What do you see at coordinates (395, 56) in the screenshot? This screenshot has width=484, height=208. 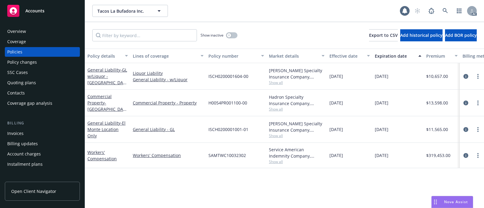 I see `div: Expiration date` at bounding box center [395, 56].